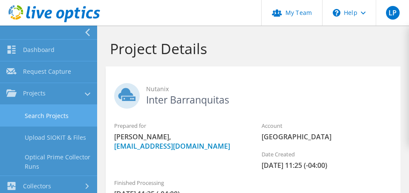 The height and width of the screenshot is (193, 409). Describe the element at coordinates (327, 154) in the screenshot. I see `label: Date Created` at that location.